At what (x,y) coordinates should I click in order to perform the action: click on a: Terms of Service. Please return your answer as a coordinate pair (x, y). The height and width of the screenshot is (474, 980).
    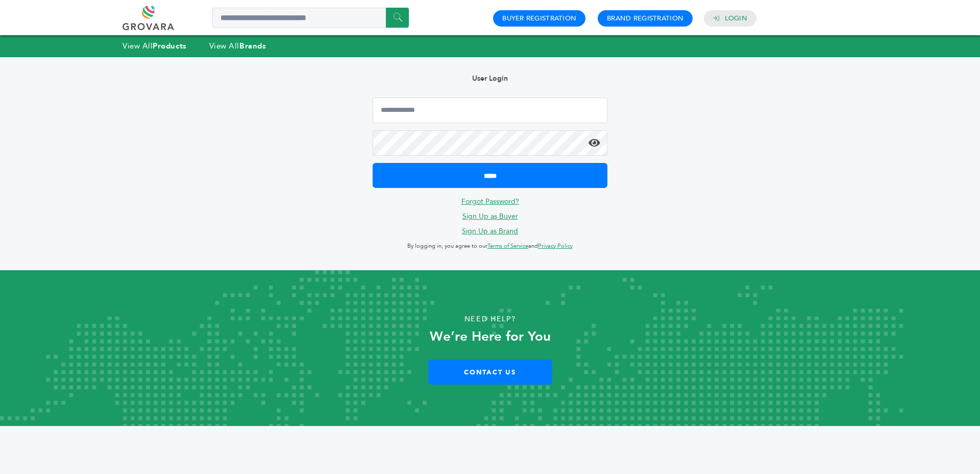
    Looking at the image, I should click on (508, 246).